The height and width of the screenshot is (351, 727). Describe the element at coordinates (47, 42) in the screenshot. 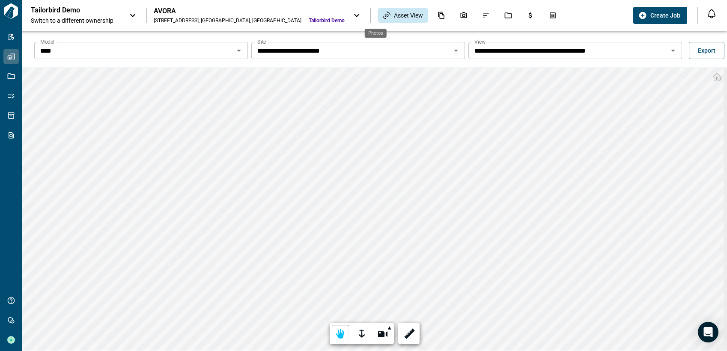

I see `label: Model` at that location.